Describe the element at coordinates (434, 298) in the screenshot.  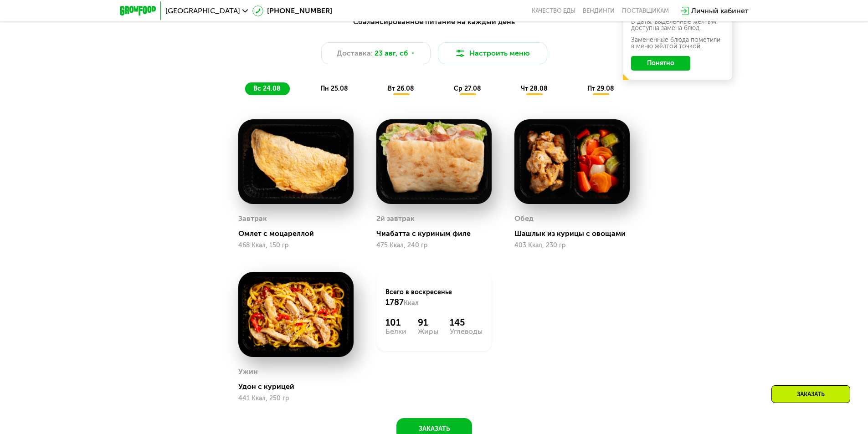
I see `div: Всего в воскресенье` at that location.